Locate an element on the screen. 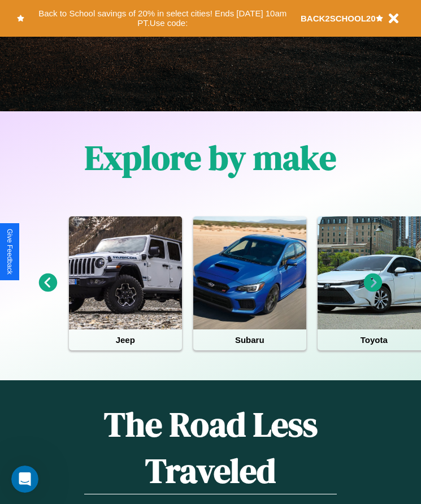 This screenshot has height=504, width=421. h4: Jeep is located at coordinates (126, 339).